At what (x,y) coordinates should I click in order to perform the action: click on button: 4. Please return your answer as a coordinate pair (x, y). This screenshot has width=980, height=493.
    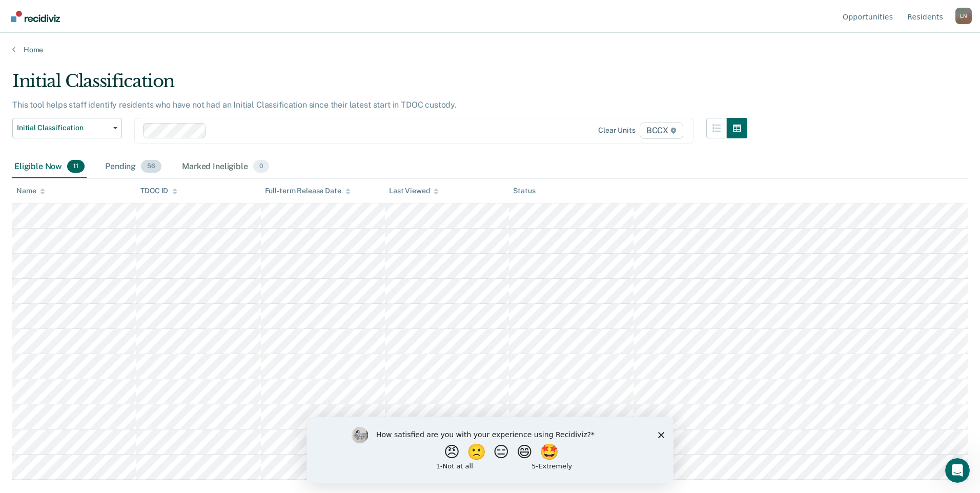
    Looking at the image, I should click on (219, 35).